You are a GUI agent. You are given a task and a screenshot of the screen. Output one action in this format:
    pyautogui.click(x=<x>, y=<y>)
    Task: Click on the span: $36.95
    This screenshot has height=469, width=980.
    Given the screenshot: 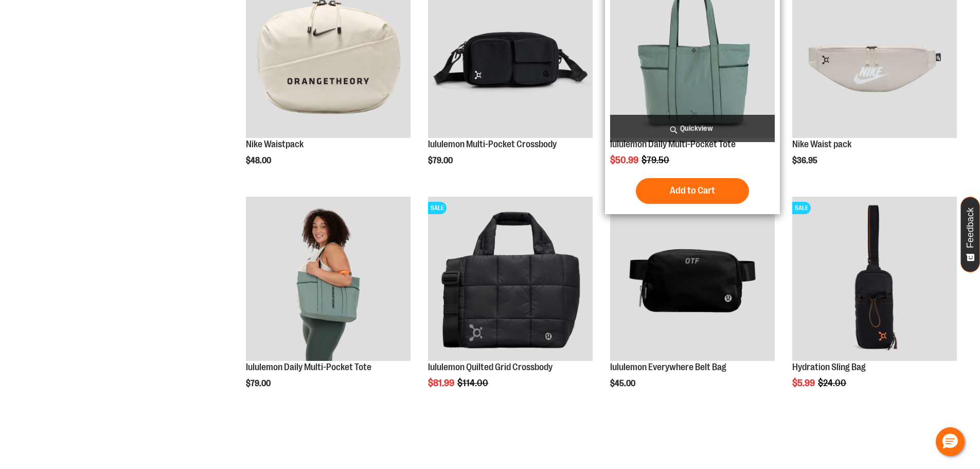 What is the action you would take?
    pyautogui.click(x=805, y=160)
    